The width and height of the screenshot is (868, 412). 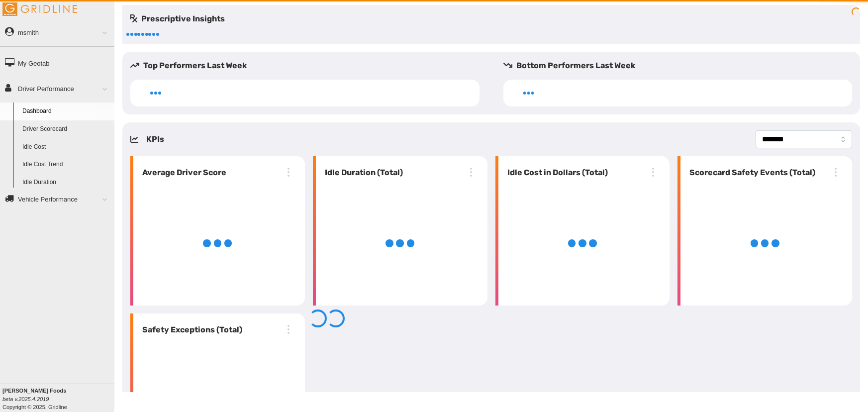 What do you see at coordinates (66, 129) in the screenshot?
I see `a: Driver Scorecard` at bounding box center [66, 129].